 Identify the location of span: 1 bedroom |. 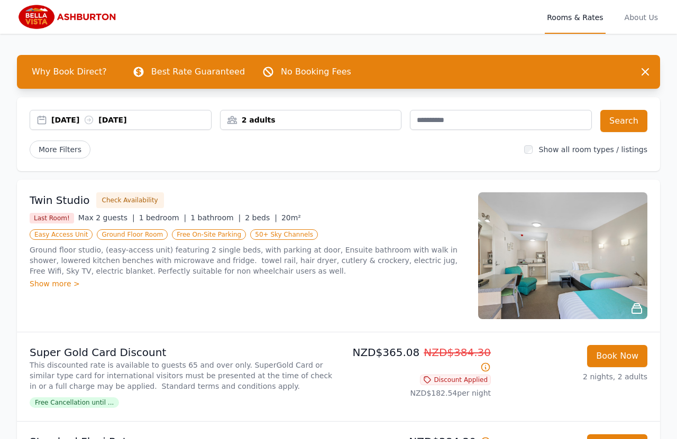
(163, 218).